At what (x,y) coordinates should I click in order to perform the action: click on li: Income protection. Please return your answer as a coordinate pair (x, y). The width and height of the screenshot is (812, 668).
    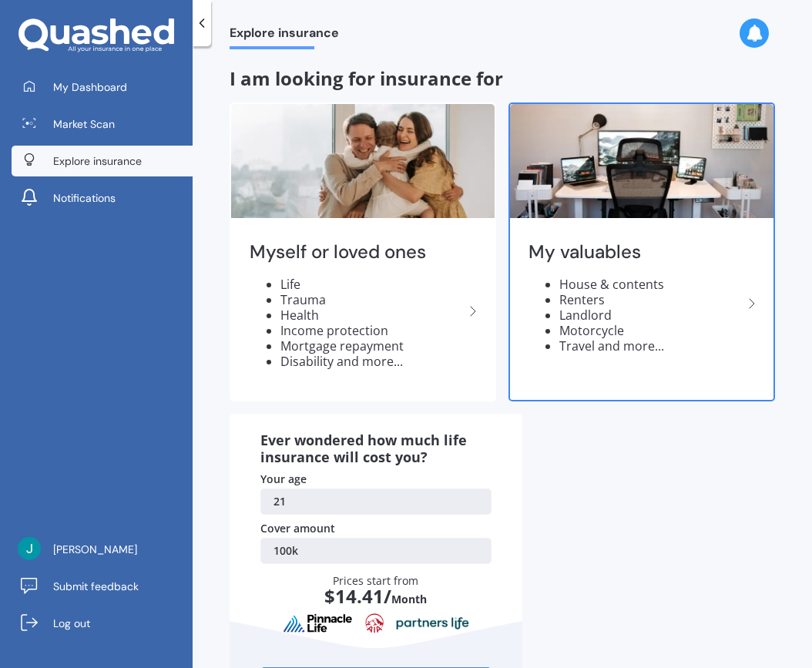
    Looking at the image, I should click on (372, 331).